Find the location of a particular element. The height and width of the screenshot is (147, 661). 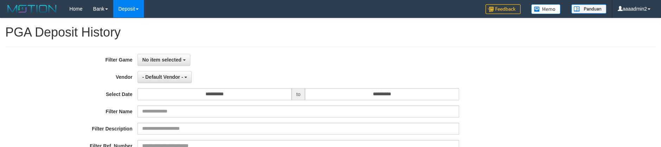

span: to is located at coordinates (298, 94).